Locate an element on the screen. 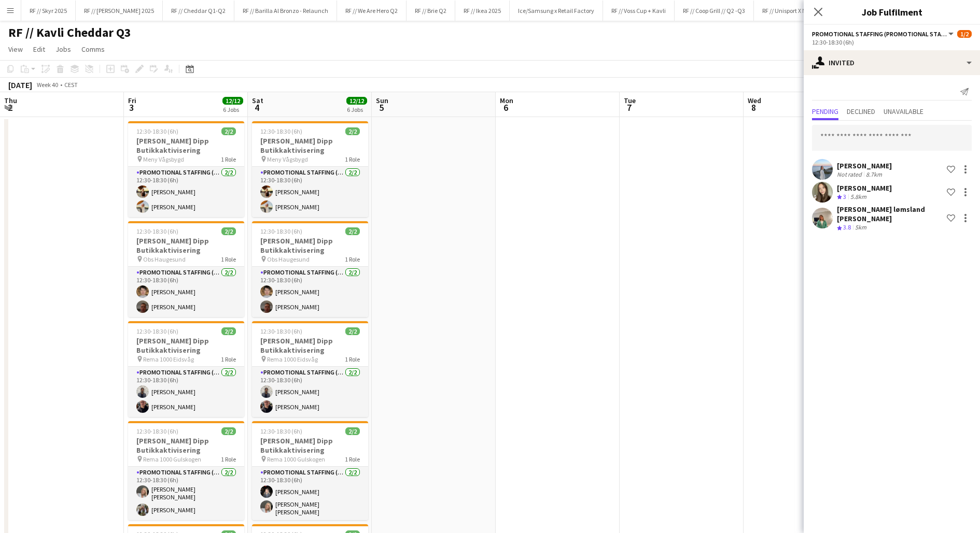 This screenshot has width=980, height=533. span: 2 is located at coordinates (10, 108).